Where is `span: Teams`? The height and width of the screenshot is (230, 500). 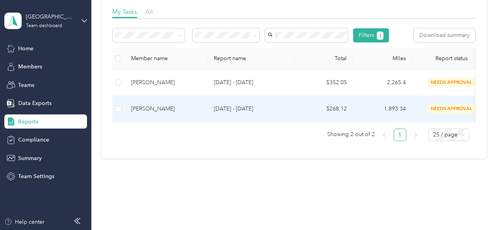
span: Teams is located at coordinates (26, 85).